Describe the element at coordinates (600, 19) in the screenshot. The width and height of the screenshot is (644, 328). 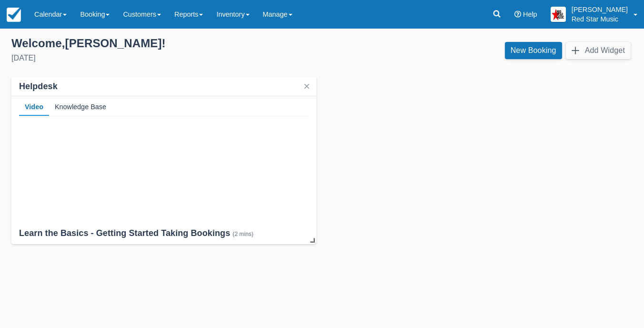
I see `p: Red Star Music` at that location.